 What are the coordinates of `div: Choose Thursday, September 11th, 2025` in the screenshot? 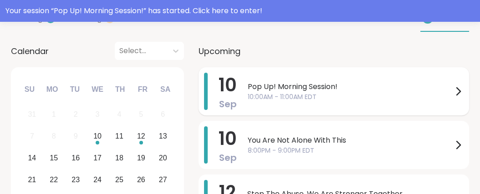 It's located at (119, 137).